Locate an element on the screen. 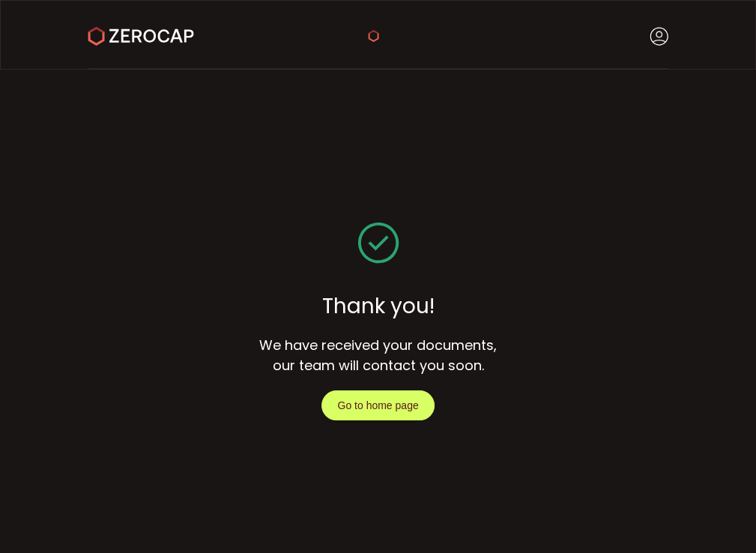  span: Go to home page is located at coordinates (378, 405).